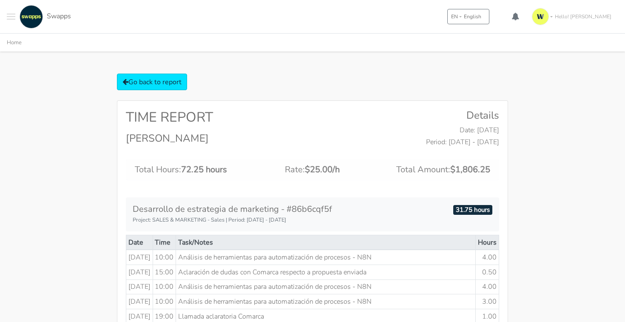 The width and height of the screenshot is (625, 322). I want to click on img: swapps-linkedin-v2.jpg, so click(31, 17).